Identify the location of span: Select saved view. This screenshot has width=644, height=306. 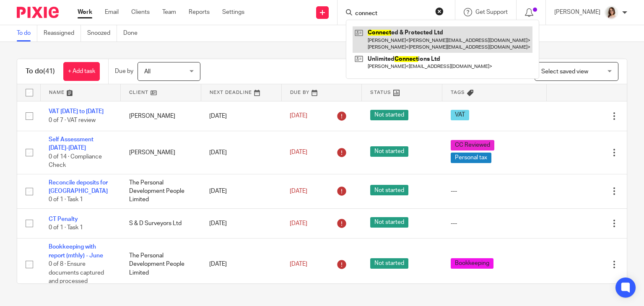
(565, 72).